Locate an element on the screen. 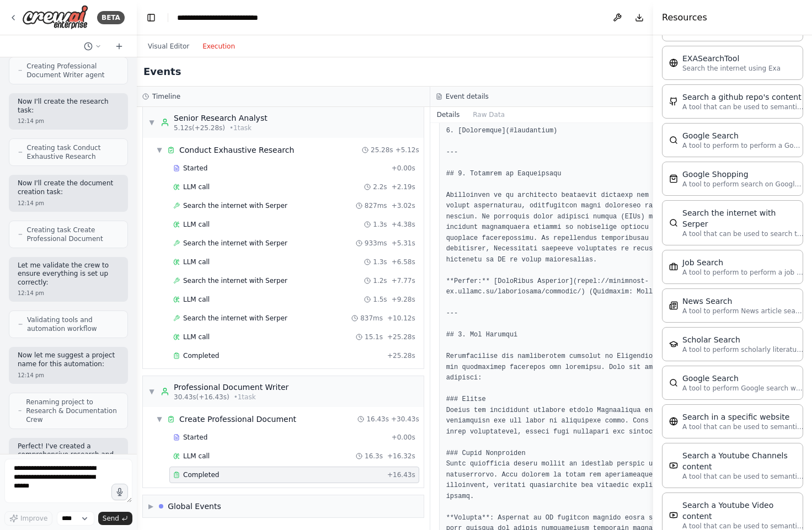 This screenshot has width=812, height=530. span: + 5.31s is located at coordinates (404, 243).